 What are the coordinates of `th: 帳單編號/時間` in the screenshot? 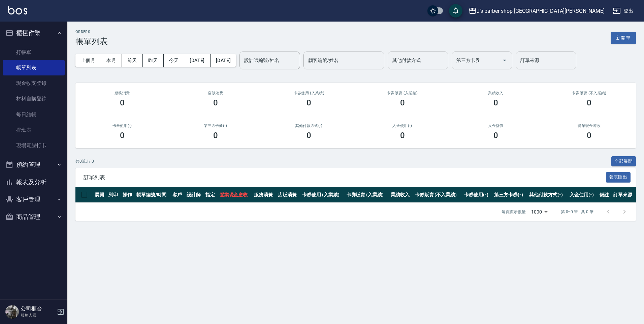 It's located at (153, 195).